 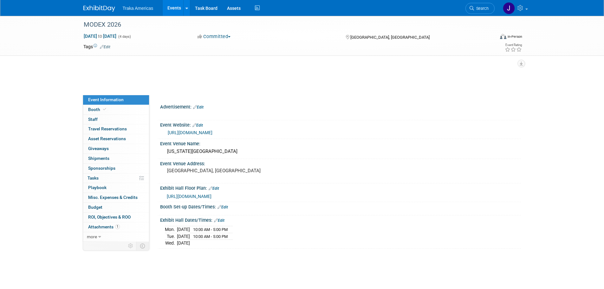 What do you see at coordinates (171, 236) in the screenshot?
I see `td: Tue.` at bounding box center [171, 236].